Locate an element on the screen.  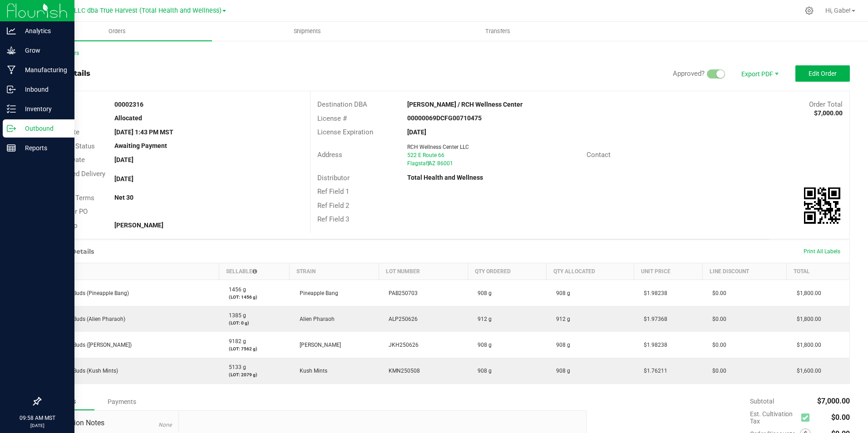
span: BULK - A Buds (Kush Mints) is located at coordinates (82, 371).